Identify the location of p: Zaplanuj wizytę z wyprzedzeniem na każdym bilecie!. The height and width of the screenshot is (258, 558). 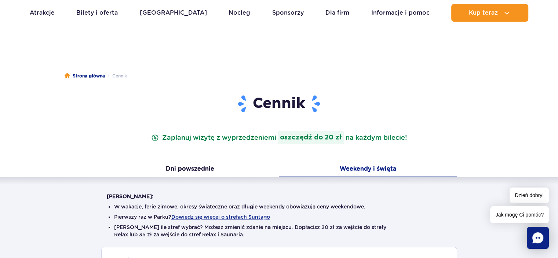
(279, 138).